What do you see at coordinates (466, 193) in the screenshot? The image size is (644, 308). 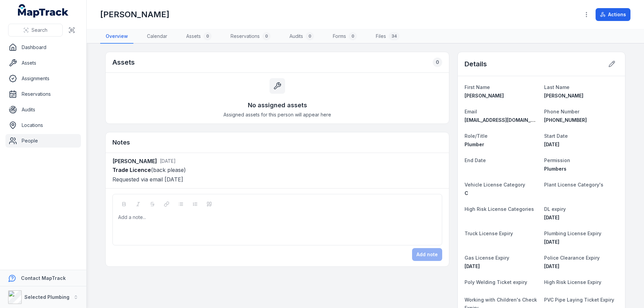 I see `span: C` at bounding box center [466, 193].